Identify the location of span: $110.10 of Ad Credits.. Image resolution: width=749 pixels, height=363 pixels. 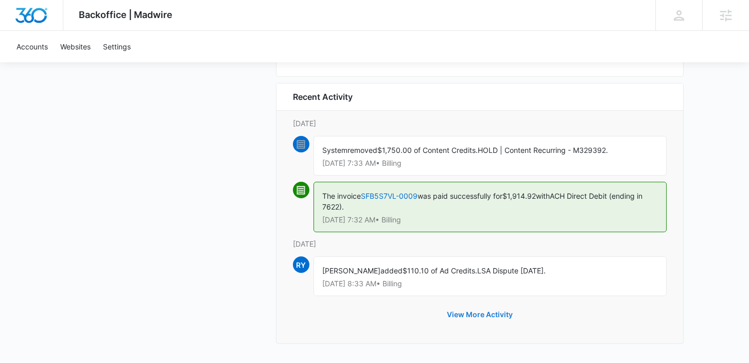
(440, 270).